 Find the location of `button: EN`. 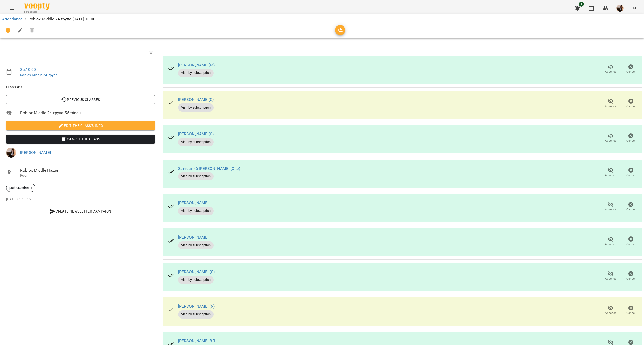

button: EN is located at coordinates (633, 8).